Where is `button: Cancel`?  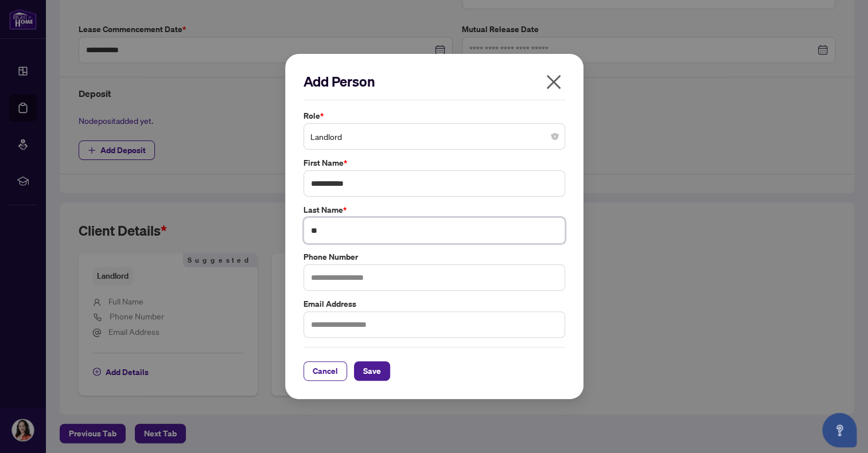 button: Cancel is located at coordinates (326, 370).